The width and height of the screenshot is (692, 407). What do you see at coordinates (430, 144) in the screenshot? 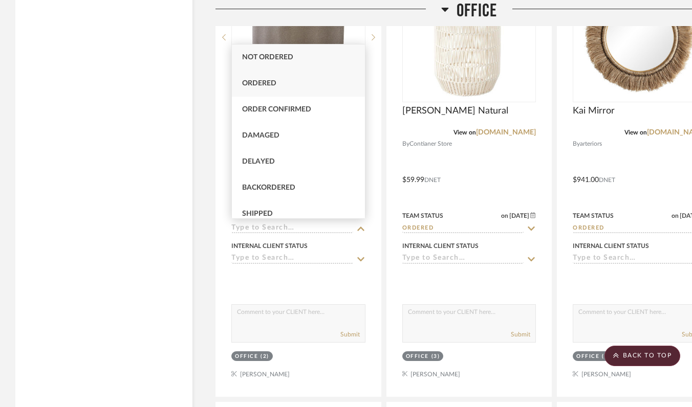
I see `span: Contianer Store` at bounding box center [430, 144].